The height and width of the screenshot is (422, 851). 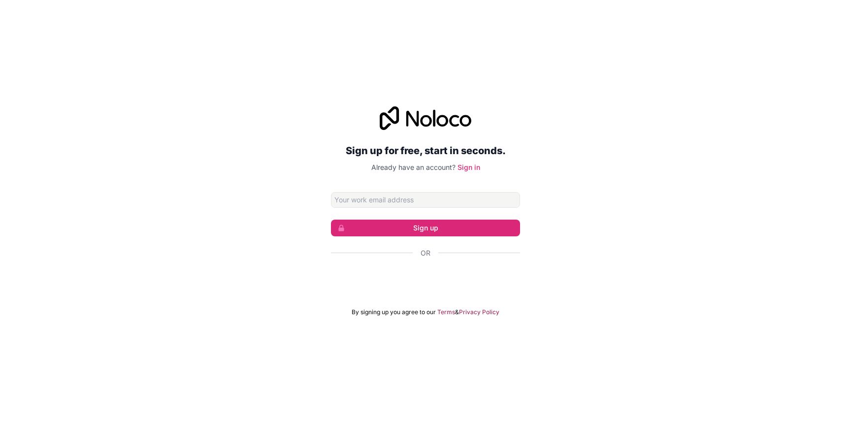 What do you see at coordinates (426, 200) in the screenshot?
I see `input: Email address` at bounding box center [426, 200].